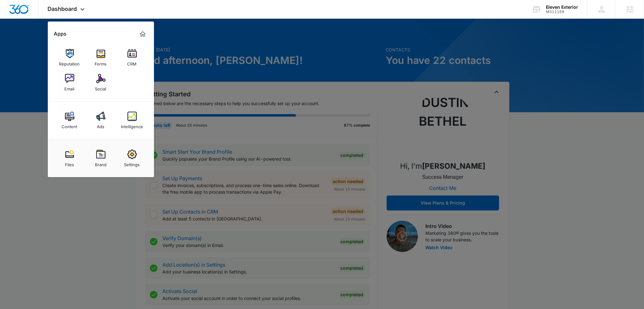  Describe the element at coordinates (132, 58) in the screenshot. I see `a: CRM` at that location.